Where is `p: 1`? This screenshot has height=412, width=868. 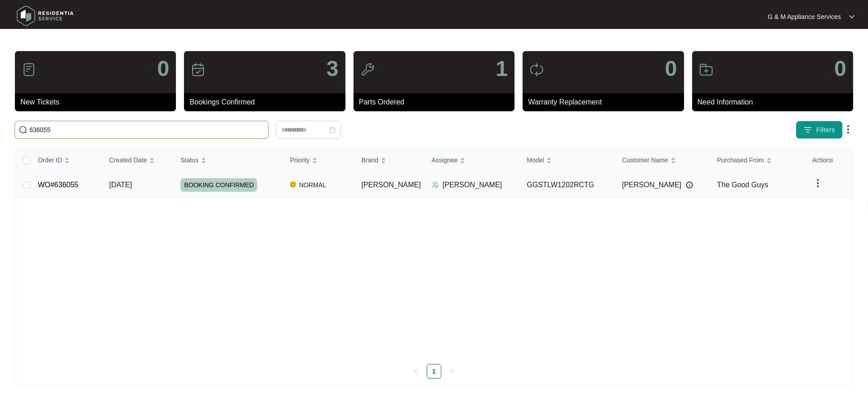
p: 1 is located at coordinates (502, 69).